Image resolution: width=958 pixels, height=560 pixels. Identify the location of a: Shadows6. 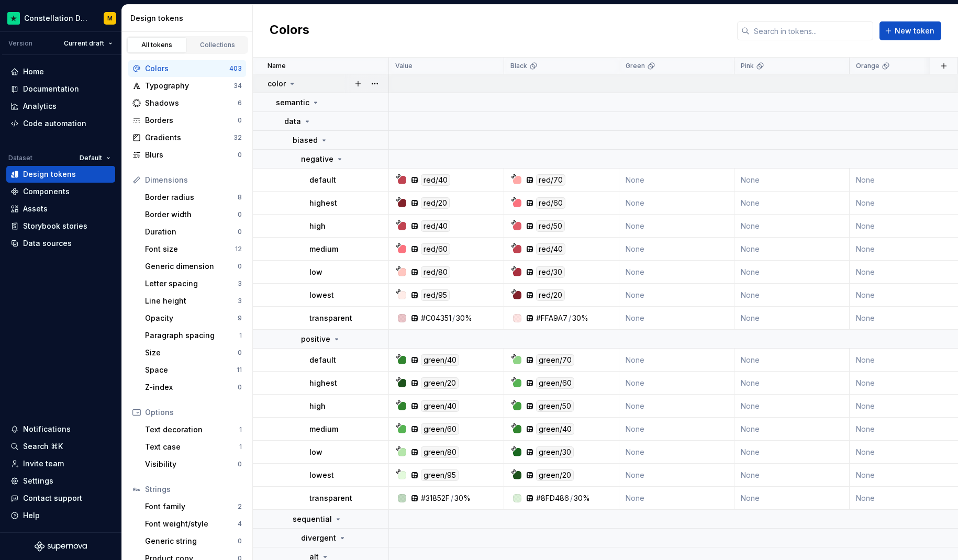
(187, 103).